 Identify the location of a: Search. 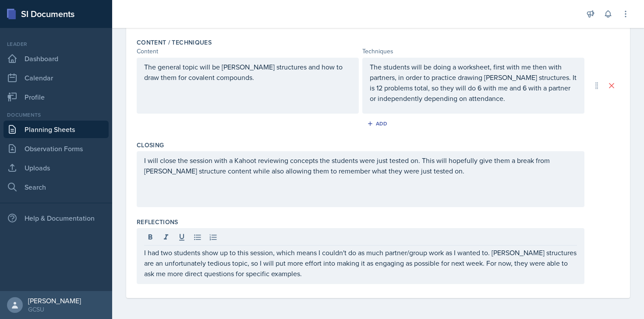
(56, 187).